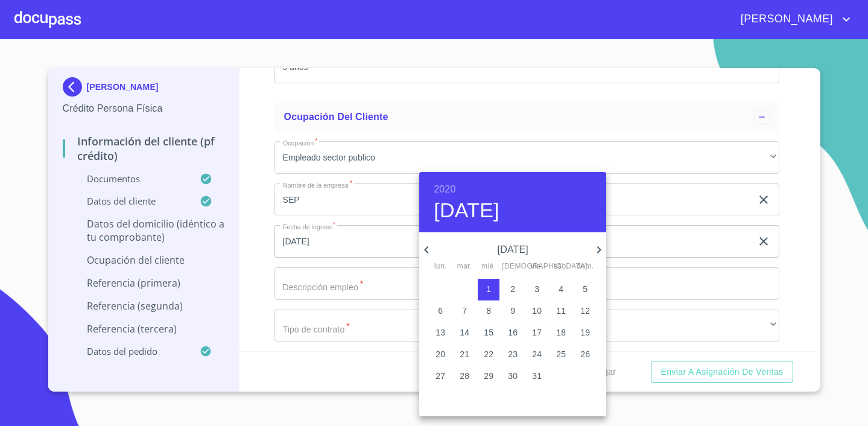 Image resolution: width=868 pixels, height=426 pixels. What do you see at coordinates (513, 376) in the screenshot?
I see `p: 30` at bounding box center [513, 376].